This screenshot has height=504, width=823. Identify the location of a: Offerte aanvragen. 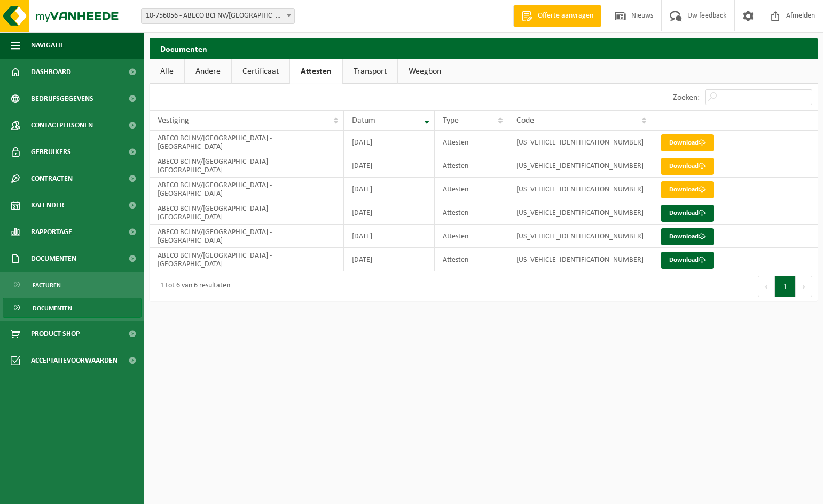
(557, 16).